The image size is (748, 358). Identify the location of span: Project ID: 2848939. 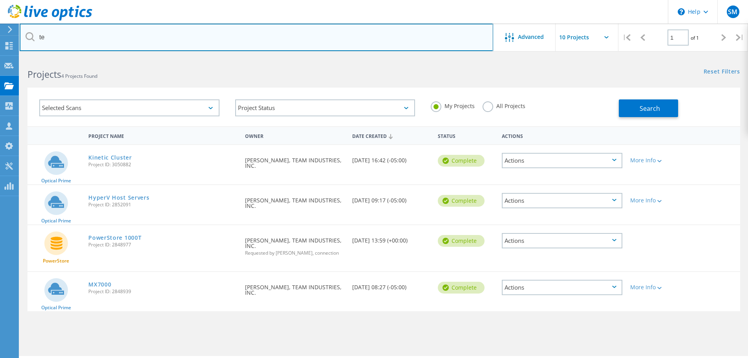
(163, 291).